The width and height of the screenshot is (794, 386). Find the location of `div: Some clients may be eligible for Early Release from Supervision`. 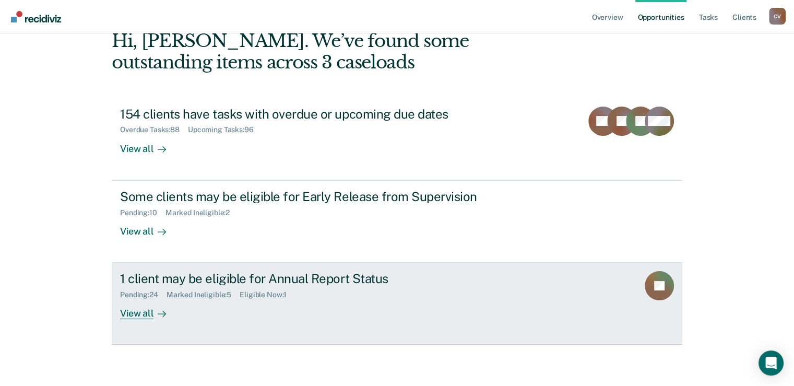

div: Some clients may be eligible for Early Release from Supervision is located at coordinates (303, 196).